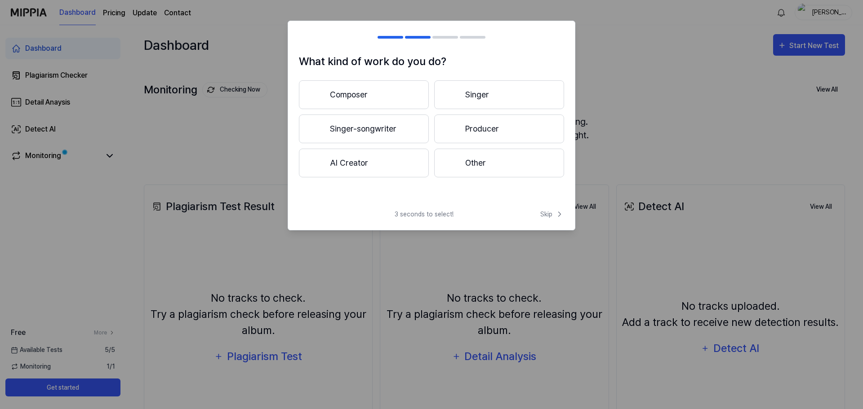 The height and width of the screenshot is (409, 863). I want to click on button: Singer-songwriter, so click(364, 129).